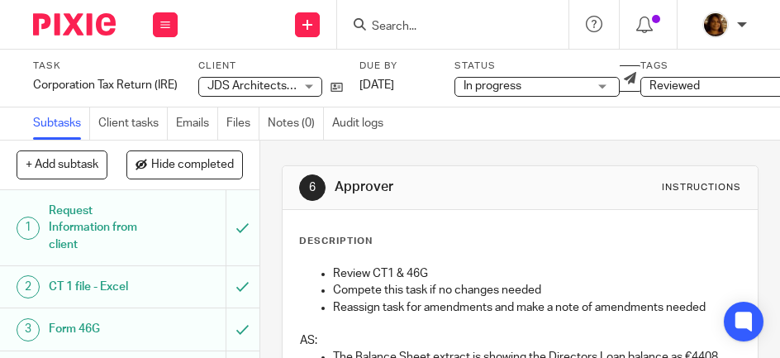  What do you see at coordinates (335, 241) in the screenshot?
I see `p: Description` at bounding box center [335, 241].